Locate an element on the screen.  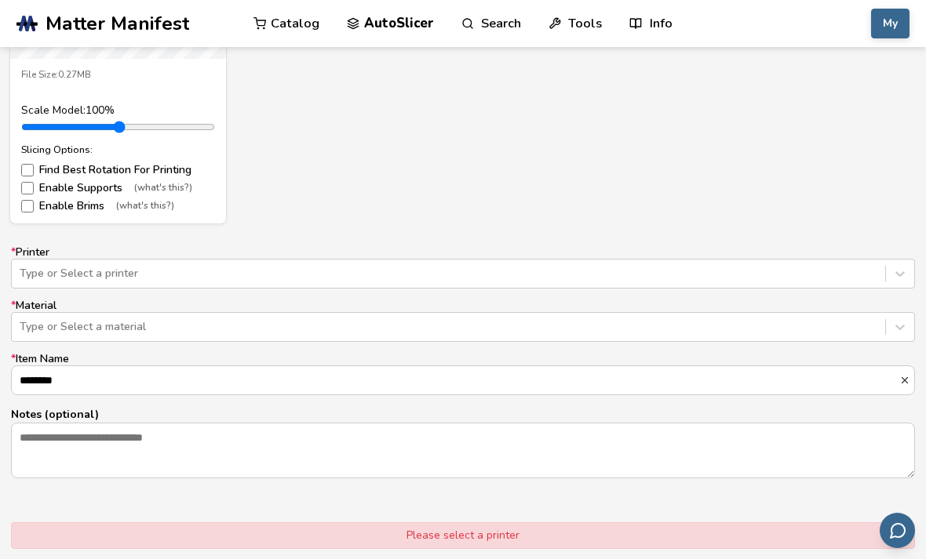
input: *PrinterType or Select a printer is located at coordinates (21, 274).